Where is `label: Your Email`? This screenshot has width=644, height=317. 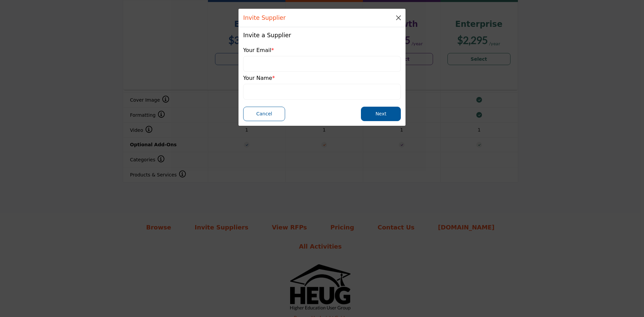
label: Your Email is located at coordinates (259, 50).